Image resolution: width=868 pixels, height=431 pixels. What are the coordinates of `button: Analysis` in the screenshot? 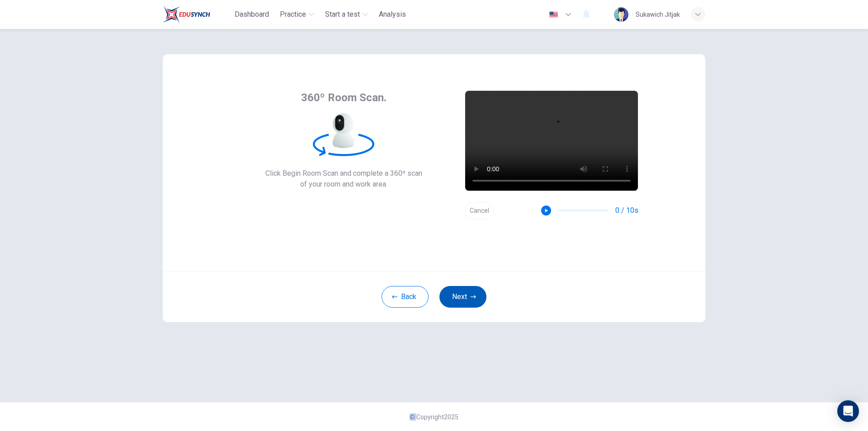 It's located at (392, 14).